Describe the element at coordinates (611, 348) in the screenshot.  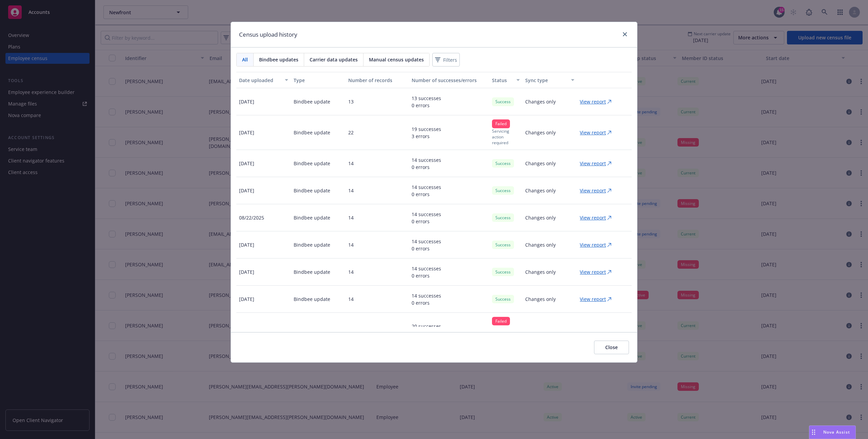
I see `button: Close` at that location.